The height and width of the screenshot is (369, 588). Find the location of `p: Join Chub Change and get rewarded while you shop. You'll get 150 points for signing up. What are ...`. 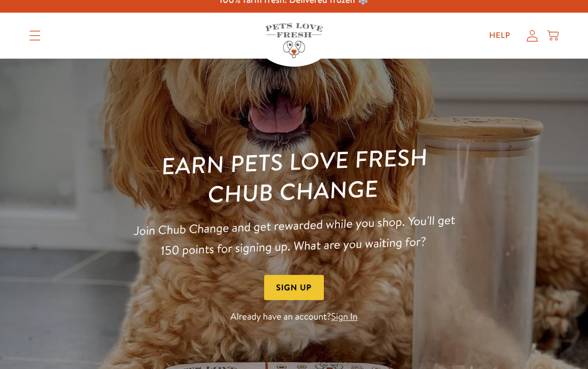

p: Join Chub Change and get rewarded while you shop. You'll get 150 points for signing up. What are ... is located at coordinates (294, 235).